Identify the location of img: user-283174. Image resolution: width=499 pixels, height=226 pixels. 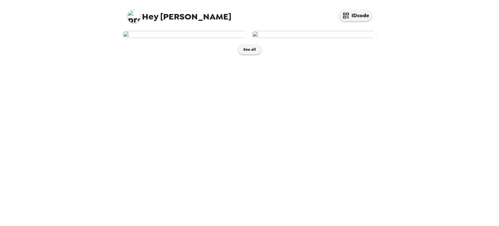
(314, 34).